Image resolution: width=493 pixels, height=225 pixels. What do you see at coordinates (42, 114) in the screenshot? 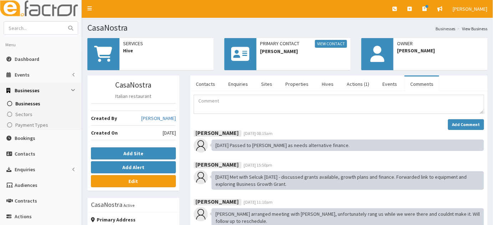
I see `a: Sectors` at bounding box center [42, 114].